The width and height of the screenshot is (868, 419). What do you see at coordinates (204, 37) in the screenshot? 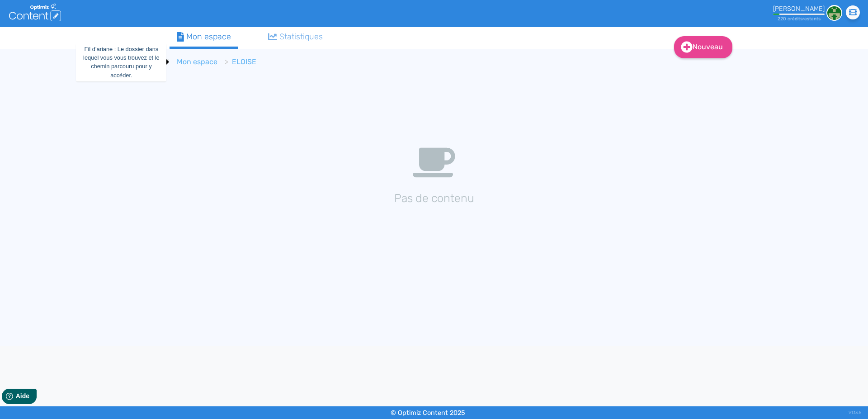
I see `div: Mon espace` at bounding box center [204, 37].